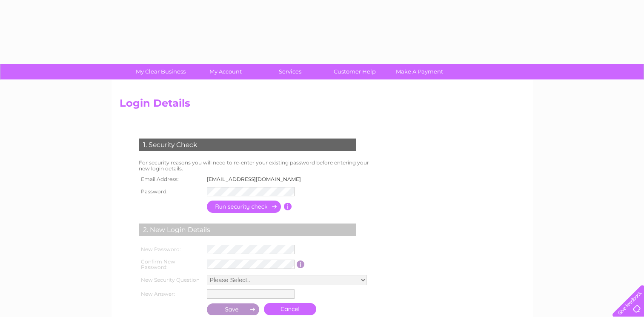 The image size is (644, 317). I want to click on th: New Answer:, so click(170, 294).